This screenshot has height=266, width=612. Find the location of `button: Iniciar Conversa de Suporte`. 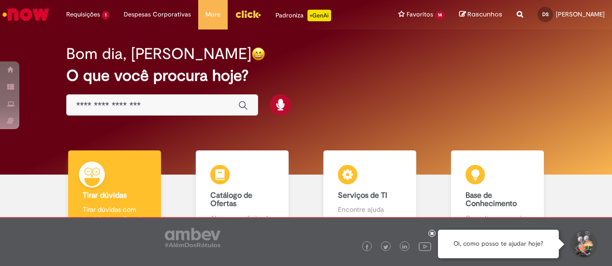

button: Iniciar Conversa de Suporte is located at coordinates (583, 244).